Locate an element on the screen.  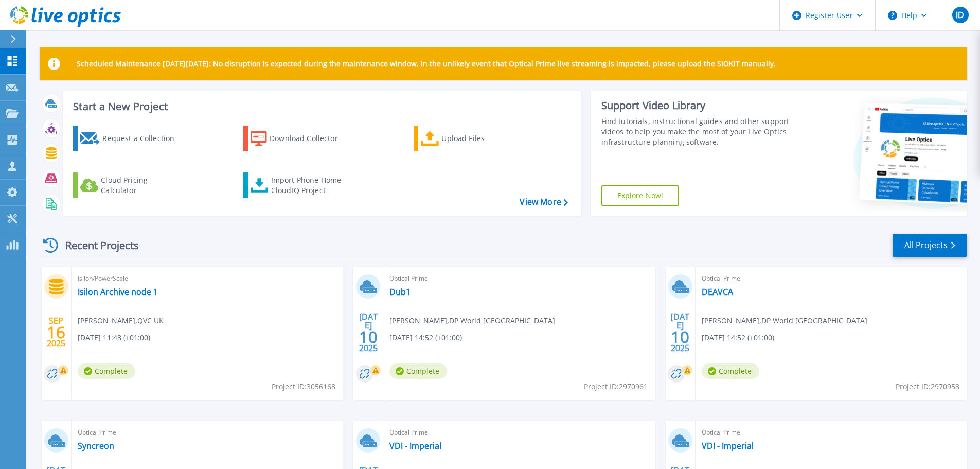
div: Import Phone Home CloudIQ Project is located at coordinates (311, 185).